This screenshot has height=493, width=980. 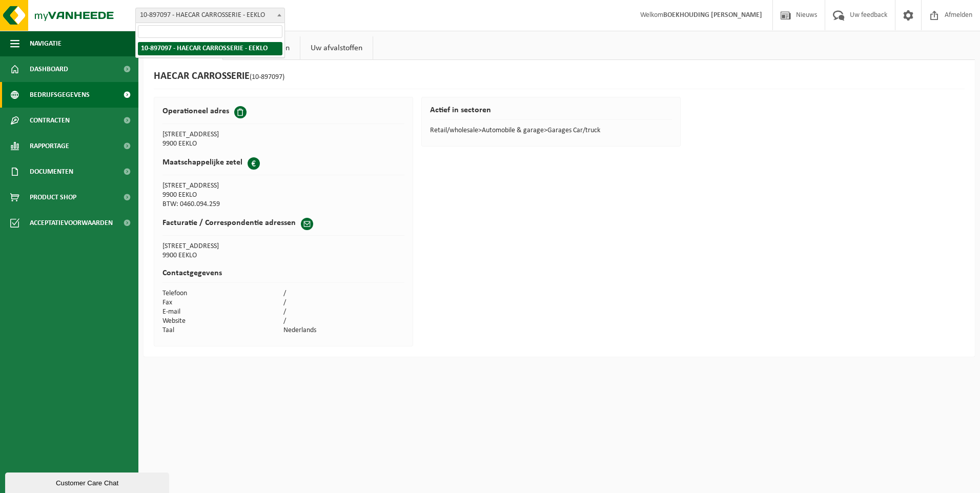 I want to click on td: E-mail, so click(x=223, y=313).